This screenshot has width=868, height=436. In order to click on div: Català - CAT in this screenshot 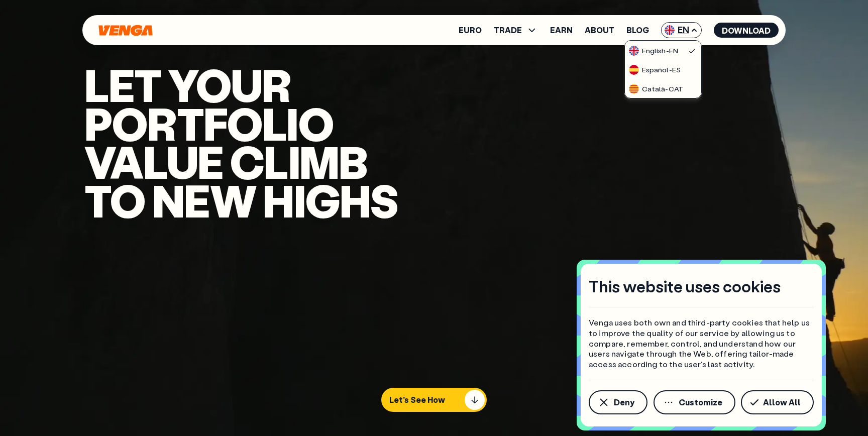, I will do `click(656, 89)`.